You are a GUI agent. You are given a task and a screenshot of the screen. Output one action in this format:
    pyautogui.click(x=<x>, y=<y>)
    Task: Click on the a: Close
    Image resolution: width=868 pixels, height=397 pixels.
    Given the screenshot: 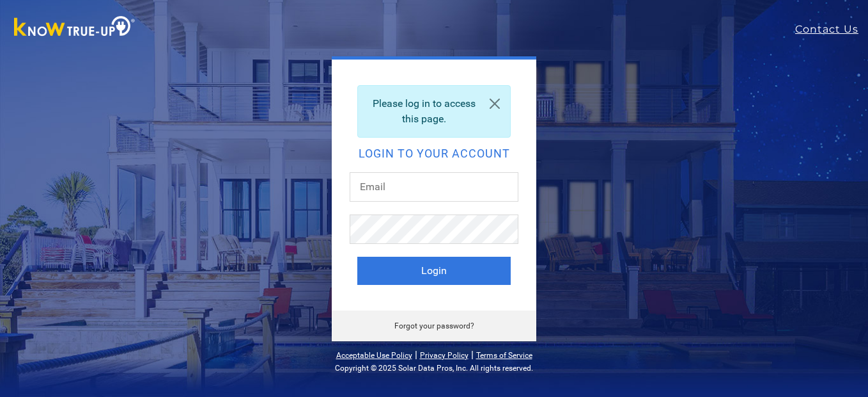 What is the action you would take?
    pyautogui.click(x=494, y=104)
    